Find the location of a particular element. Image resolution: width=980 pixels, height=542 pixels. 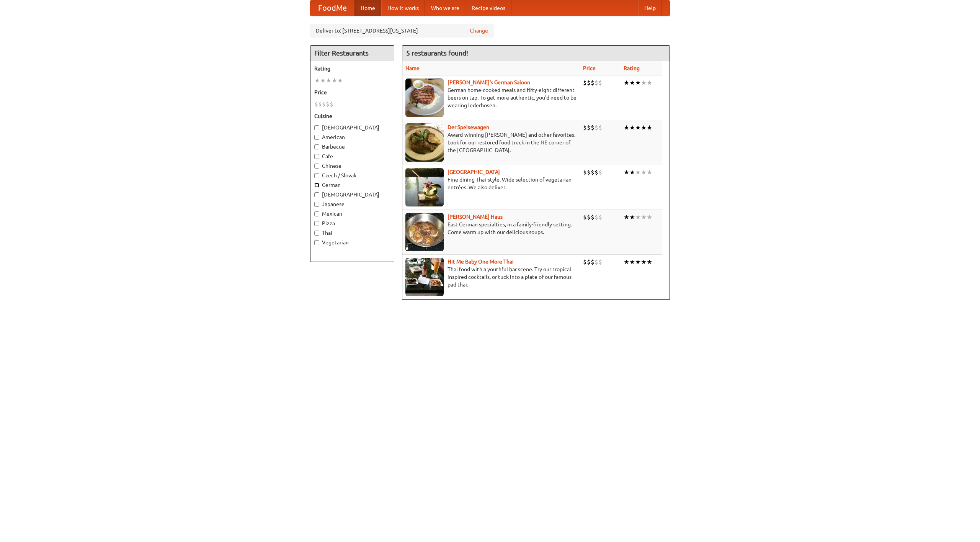

label: Cafe is located at coordinates (352, 156).